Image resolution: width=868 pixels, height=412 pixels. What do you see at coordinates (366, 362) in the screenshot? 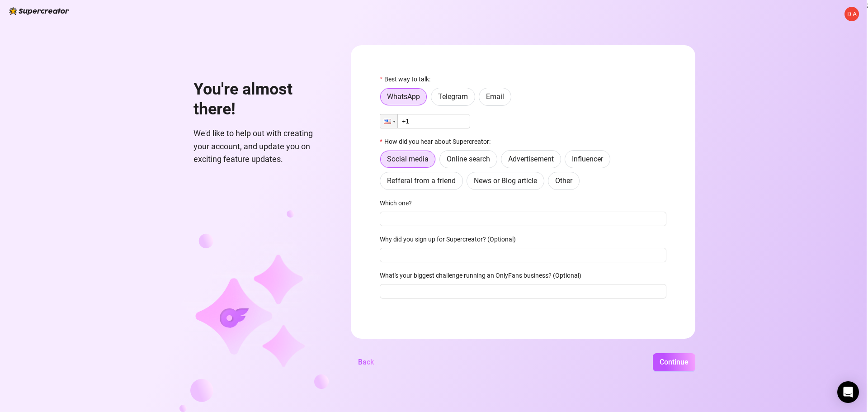
I see `span: Back` at bounding box center [366, 362].